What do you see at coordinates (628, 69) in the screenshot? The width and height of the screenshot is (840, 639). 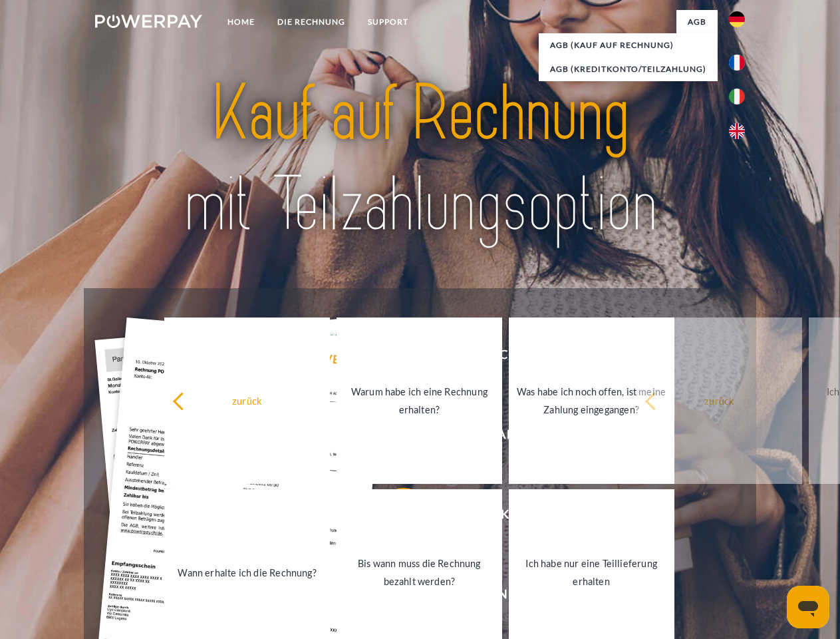 I see `a: AGB (Kreditkonto/Teilzahlung)` at bounding box center [628, 69].